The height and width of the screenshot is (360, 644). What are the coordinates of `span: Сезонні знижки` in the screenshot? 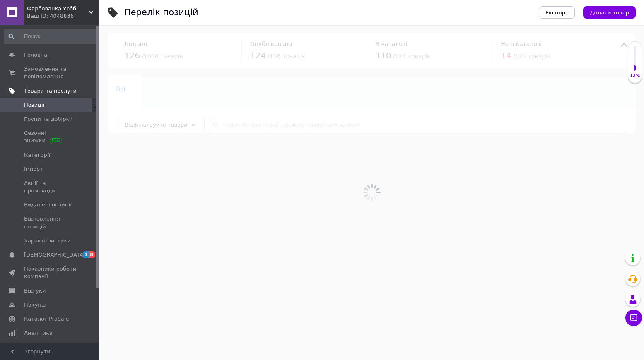 It's located at (50, 137).